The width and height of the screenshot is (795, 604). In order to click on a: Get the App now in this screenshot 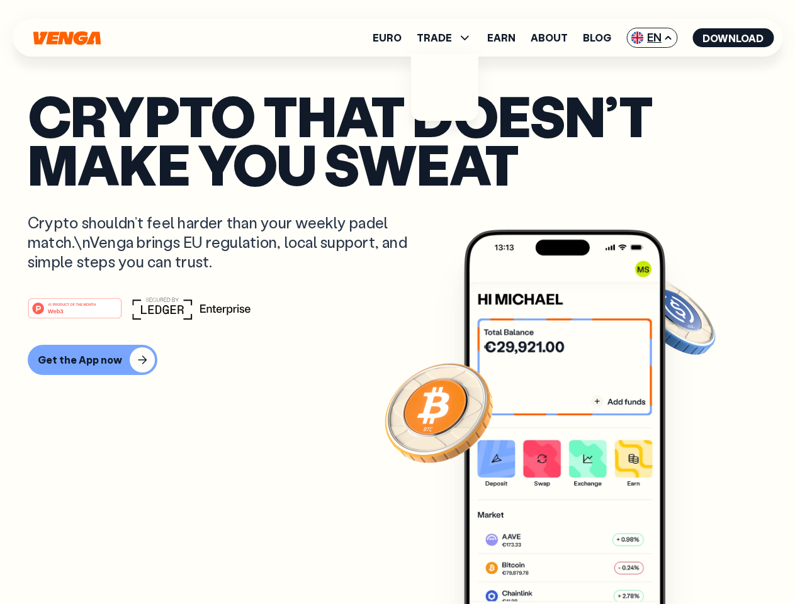, I will do `click(397, 360)`.